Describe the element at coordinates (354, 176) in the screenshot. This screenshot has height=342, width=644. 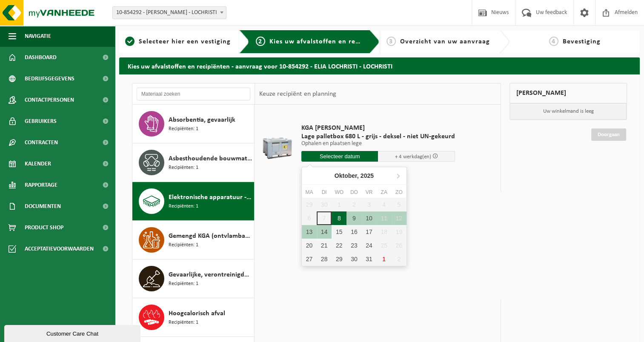
I see `div: Oktober,` at that location.